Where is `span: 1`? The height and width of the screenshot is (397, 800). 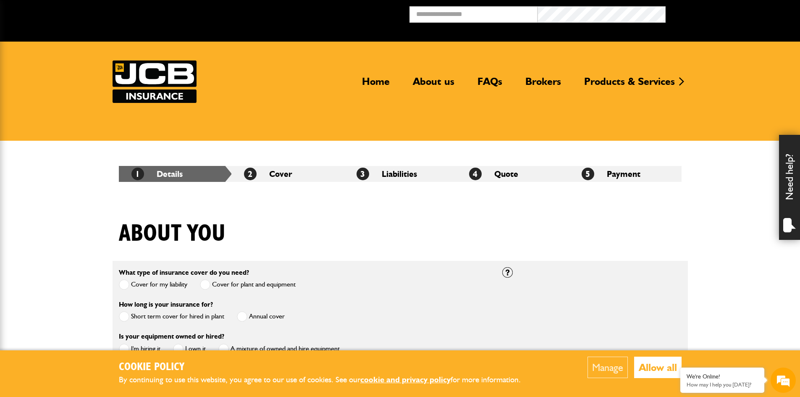
span: 1 is located at coordinates (138, 174).